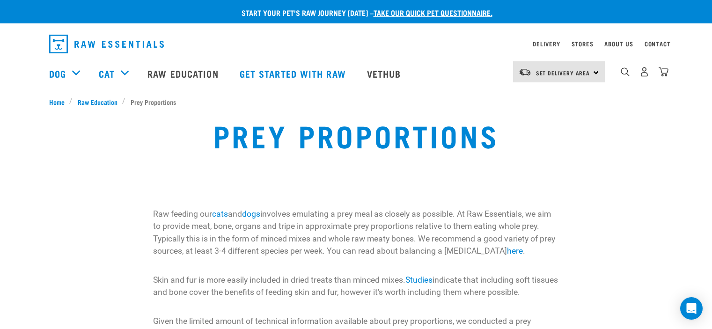 Image resolution: width=712 pixels, height=329 pixels. What do you see at coordinates (356, 233) in the screenshot?
I see `p: Raw feeding our and involves emulating a prey meal as closely as possible. At Raw Essentials, we ...` at bounding box center [356, 233].